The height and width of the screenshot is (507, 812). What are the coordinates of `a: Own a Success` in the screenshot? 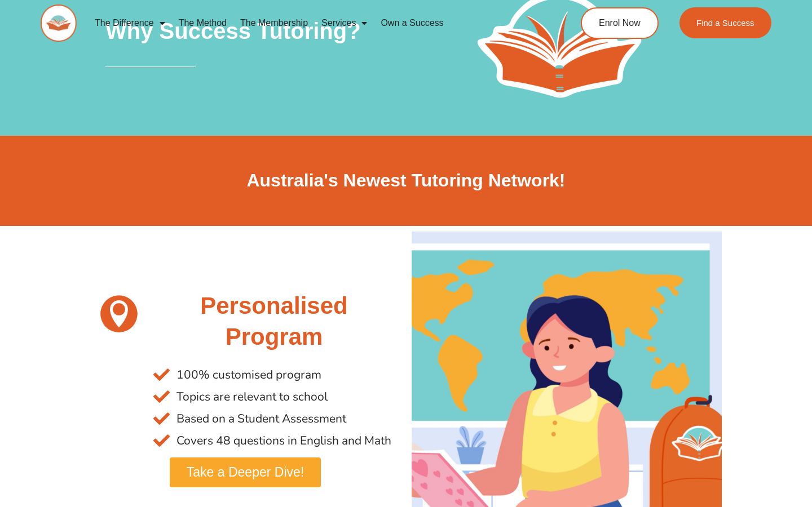 It's located at (412, 23).